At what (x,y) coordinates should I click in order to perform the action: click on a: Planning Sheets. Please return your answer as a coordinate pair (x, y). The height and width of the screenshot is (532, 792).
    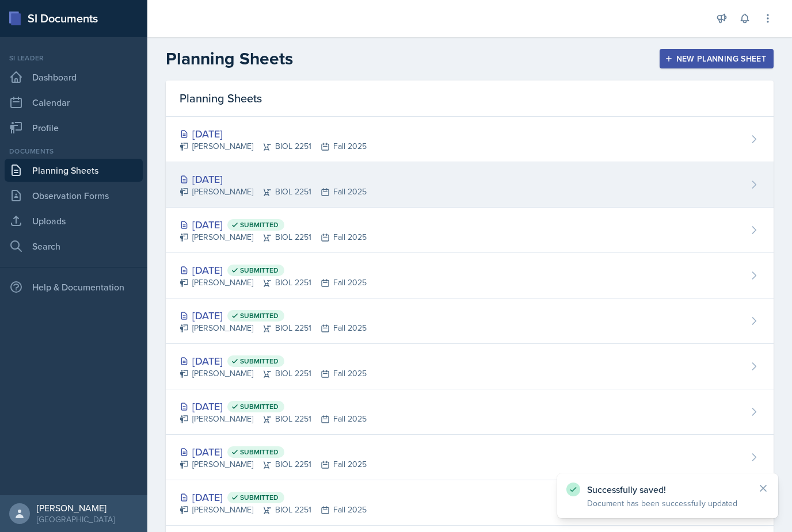
    Looking at the image, I should click on (74, 170).